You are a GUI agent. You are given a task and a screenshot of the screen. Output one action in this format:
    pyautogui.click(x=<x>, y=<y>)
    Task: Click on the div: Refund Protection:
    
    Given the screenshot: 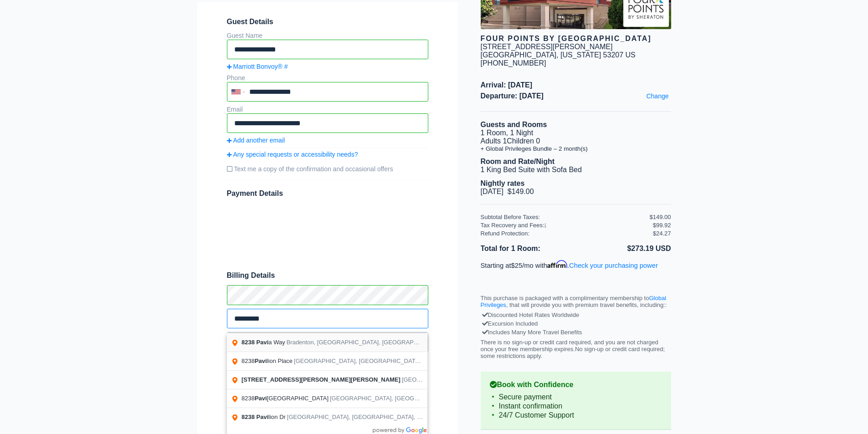 What is the action you would take?
    pyautogui.click(x=567, y=233)
    